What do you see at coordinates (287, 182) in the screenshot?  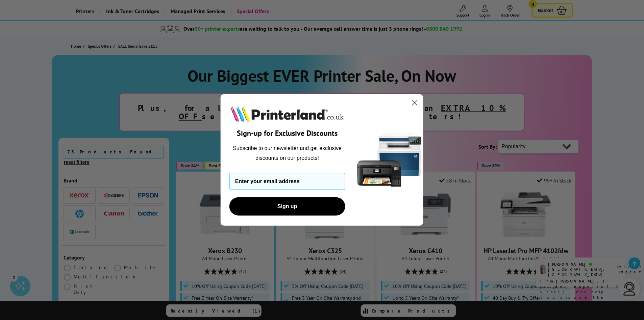 I see `input: Enter your email address` at bounding box center [287, 182].